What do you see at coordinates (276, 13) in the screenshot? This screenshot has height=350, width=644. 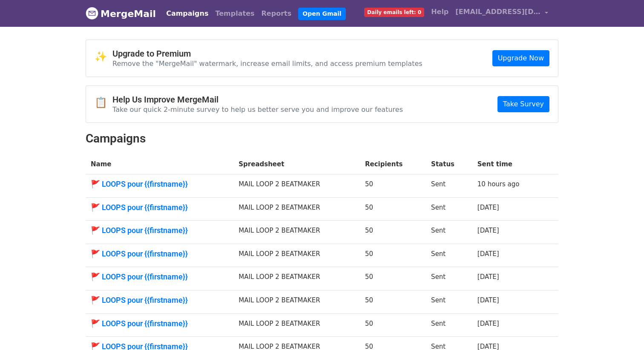 I see `a: Reports` at bounding box center [276, 13].